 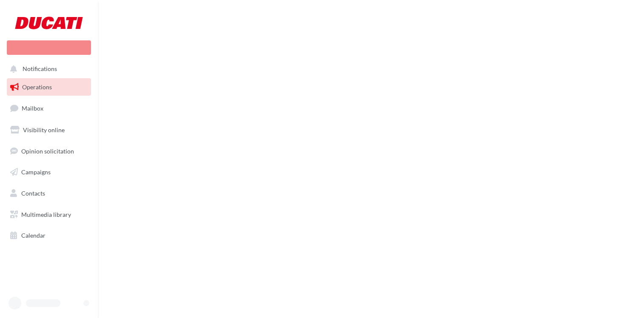 What do you see at coordinates (36, 172) in the screenshot?
I see `span: Campaigns` at bounding box center [36, 172].